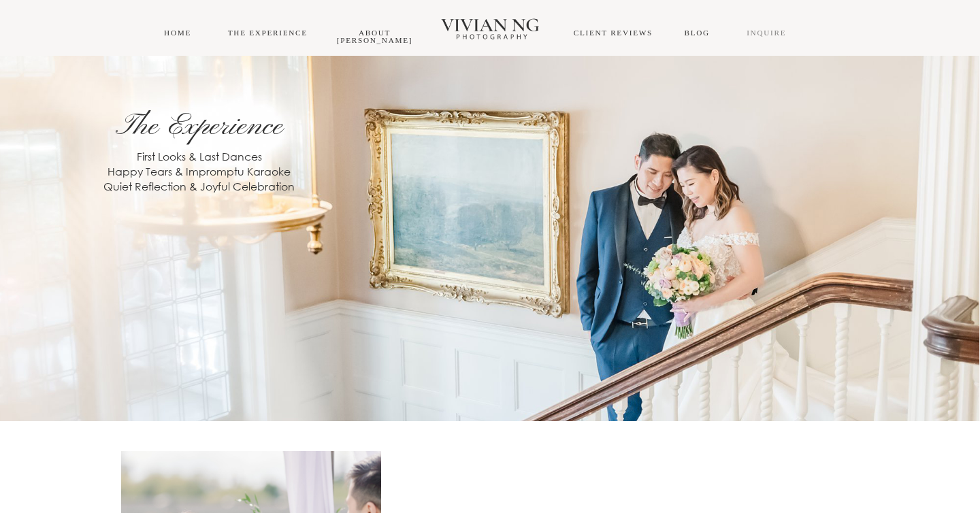 The image size is (980, 513). Describe the element at coordinates (696, 33) in the screenshot. I see `a: Blog` at that location.